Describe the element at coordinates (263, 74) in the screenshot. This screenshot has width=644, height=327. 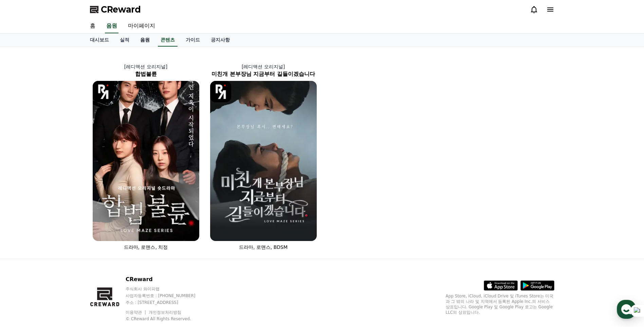
I see `h2: 미친개 본부장님 지금부터 길들이겠습니다` at that location.